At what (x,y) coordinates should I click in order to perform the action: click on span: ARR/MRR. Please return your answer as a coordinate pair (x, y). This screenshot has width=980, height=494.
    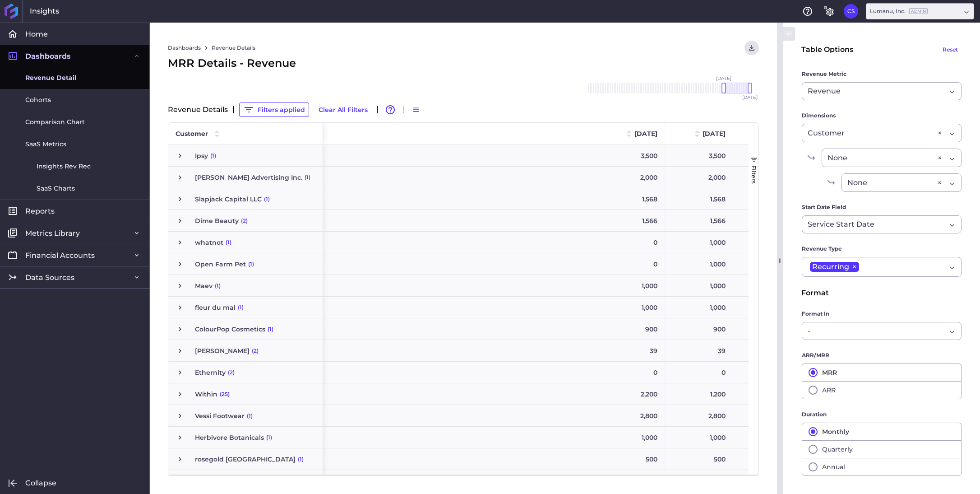
    Looking at the image, I should click on (815, 355).